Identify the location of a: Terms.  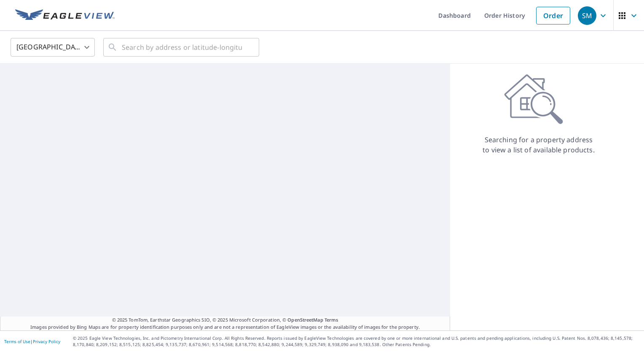
(331, 319).